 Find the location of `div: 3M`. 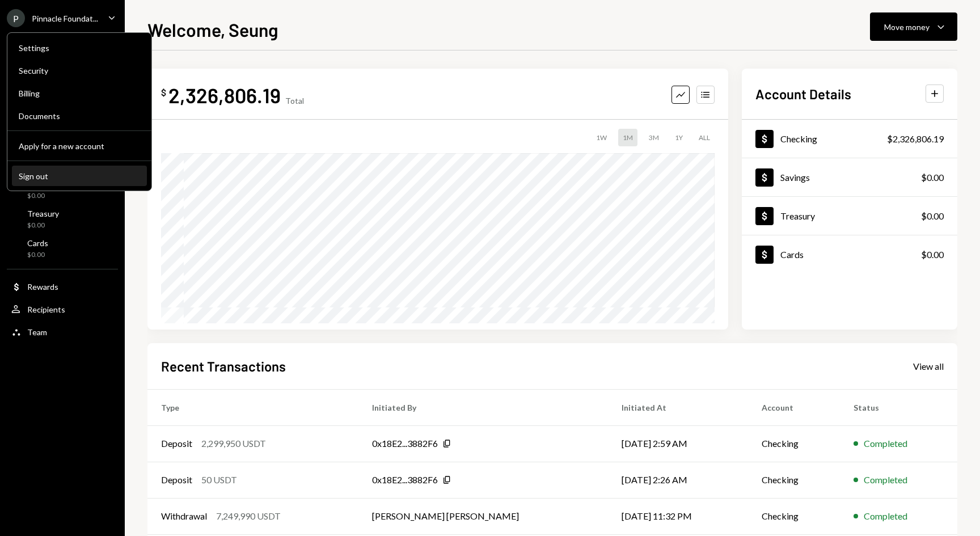

div: 3M is located at coordinates (654, 137).